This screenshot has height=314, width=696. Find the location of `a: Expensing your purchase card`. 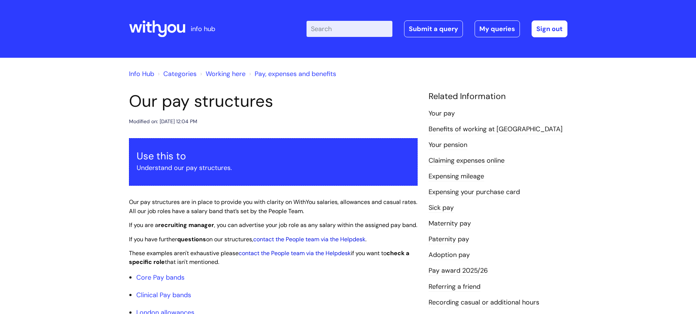

a: Expensing your purchase card is located at coordinates (474, 192).